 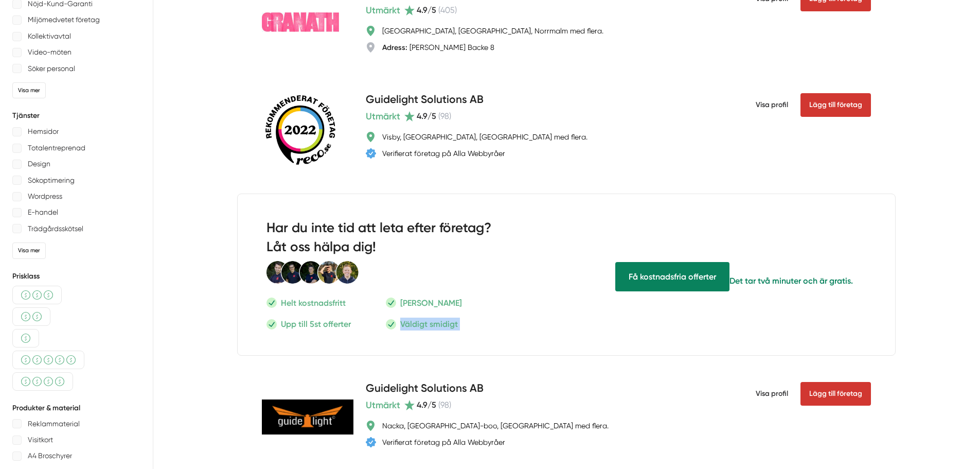 What do you see at coordinates (57, 148) in the screenshot?
I see `p: Totalentreprenad` at bounding box center [57, 148].